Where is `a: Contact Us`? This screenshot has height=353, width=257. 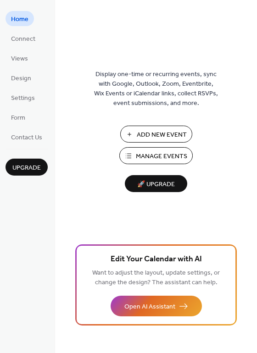 a: Contact Us is located at coordinates (27, 137).